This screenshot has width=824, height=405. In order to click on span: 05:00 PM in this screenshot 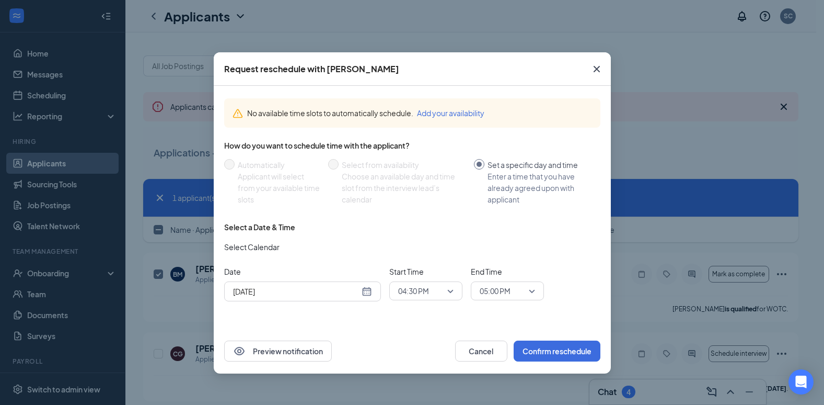, I will do `click(495, 291)`.